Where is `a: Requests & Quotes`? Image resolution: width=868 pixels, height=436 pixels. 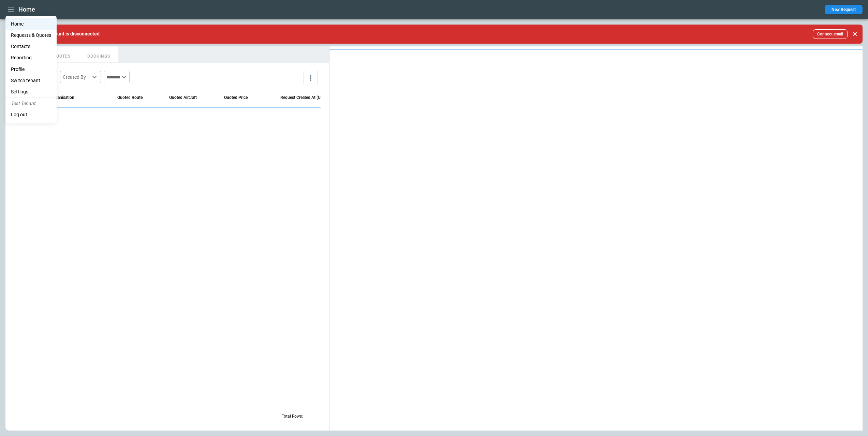 a: Requests & Quotes is located at coordinates (31, 35).